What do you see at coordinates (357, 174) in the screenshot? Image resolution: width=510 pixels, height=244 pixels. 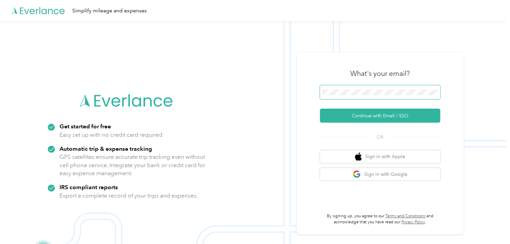 I see `img: google logo` at bounding box center [357, 174].